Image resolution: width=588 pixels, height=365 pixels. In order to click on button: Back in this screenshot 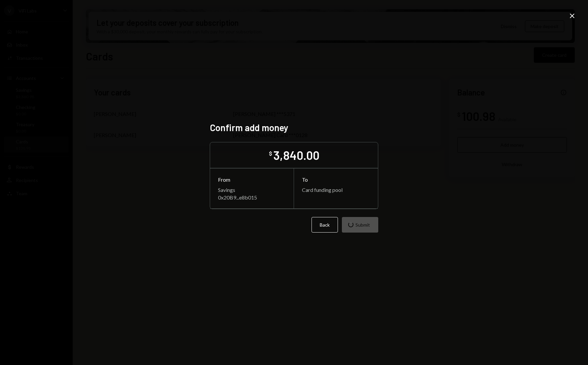, I will do `click(325, 225)`.